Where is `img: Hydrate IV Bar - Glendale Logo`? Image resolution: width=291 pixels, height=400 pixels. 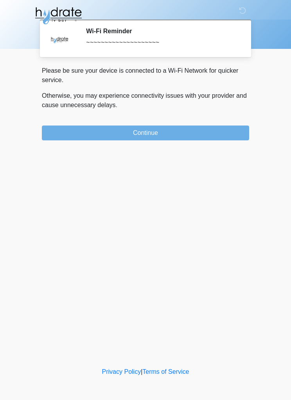
img: Hydrate IV Bar - Glendale Logo is located at coordinates (58, 16).